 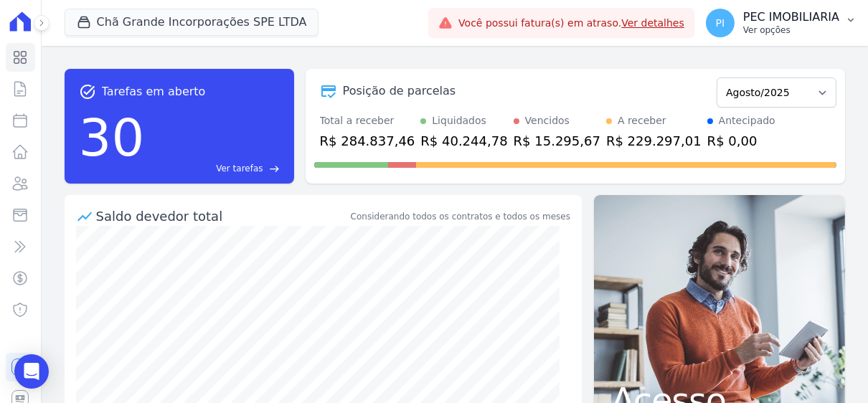 I want to click on button: PI PEC IMOBILIARIA Ver opções, so click(x=781, y=23).